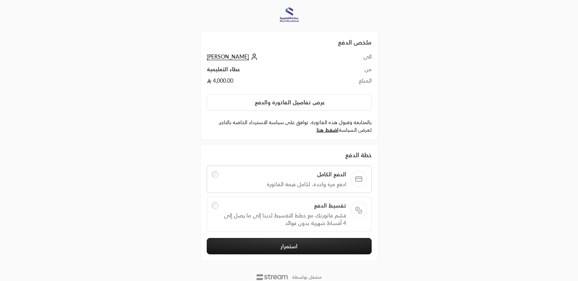  Describe the element at coordinates (273, 83) in the screenshot. I see `td: 4,000.00` at that location.